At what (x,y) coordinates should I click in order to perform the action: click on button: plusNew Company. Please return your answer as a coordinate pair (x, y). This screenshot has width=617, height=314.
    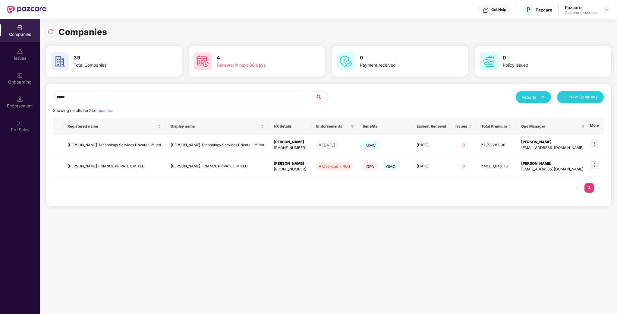
    Looking at the image, I should click on (580, 97).